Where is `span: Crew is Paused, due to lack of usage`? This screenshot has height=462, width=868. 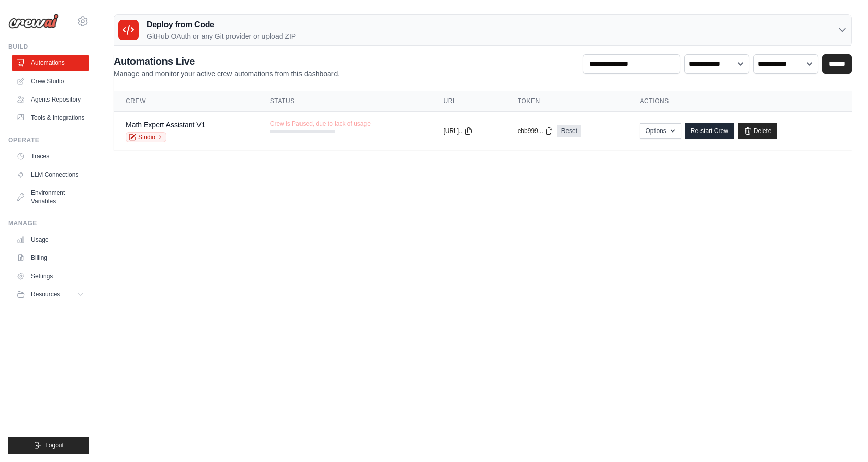 span: Crew is Paused, due to lack of usage is located at coordinates (320, 124).